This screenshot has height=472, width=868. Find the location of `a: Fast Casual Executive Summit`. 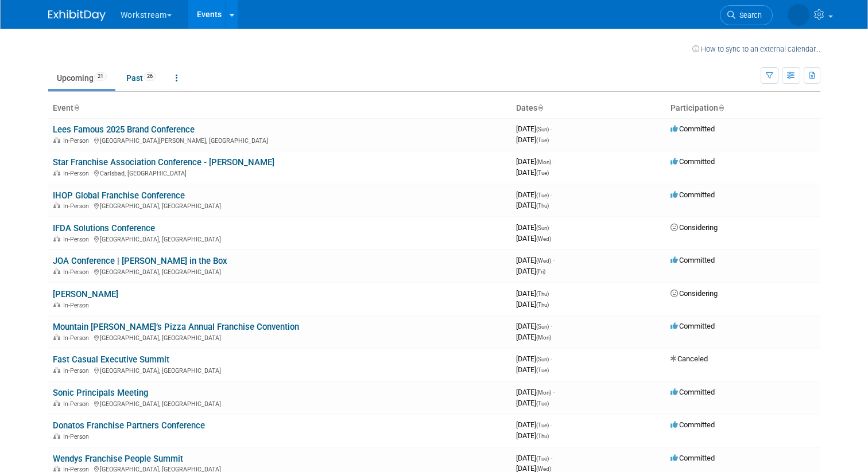

a: Fast Casual Executive Summit is located at coordinates (111, 360).